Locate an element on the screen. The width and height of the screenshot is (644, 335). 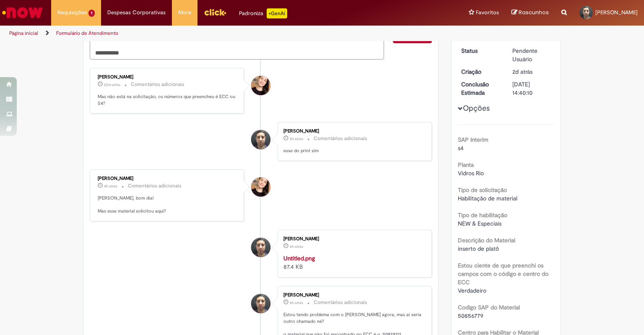
b: Estou ciente de que preenchi os campos com o código e centro do ECC is located at coordinates (503, 274).